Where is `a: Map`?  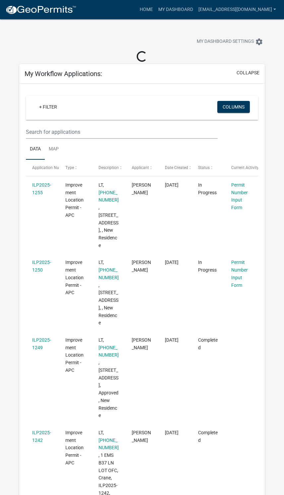
a: Map is located at coordinates (54, 149).